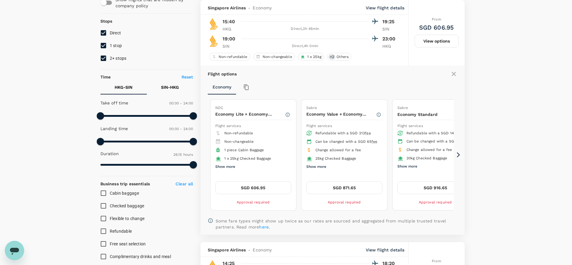  Describe the element at coordinates (222, 74) in the screenshot. I see `p: Flight options` at that location.